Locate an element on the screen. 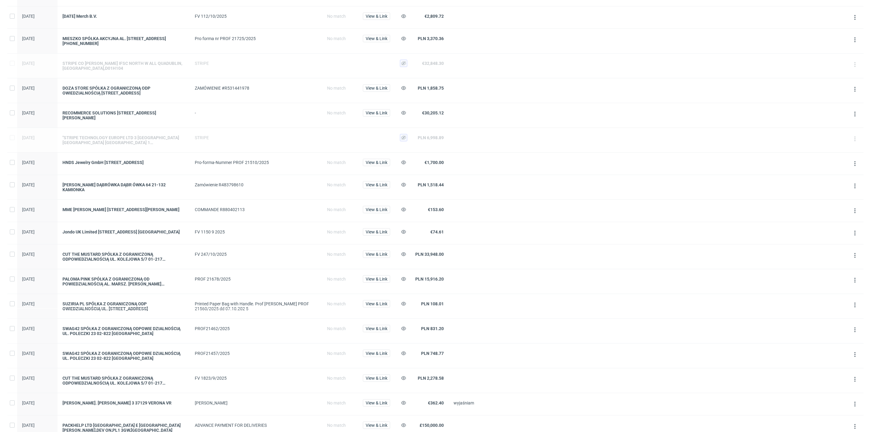  span: €153.60 is located at coordinates (436, 210).